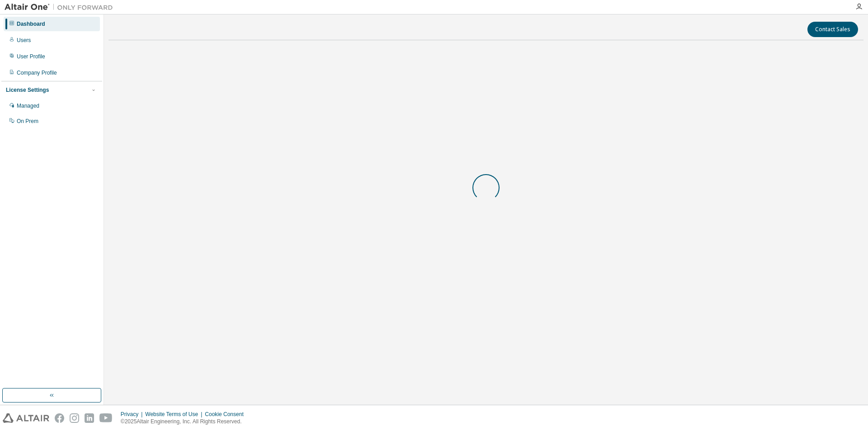 This screenshot has width=868, height=431. What do you see at coordinates (31, 24) in the screenshot?
I see `div: Dashboard` at bounding box center [31, 24].